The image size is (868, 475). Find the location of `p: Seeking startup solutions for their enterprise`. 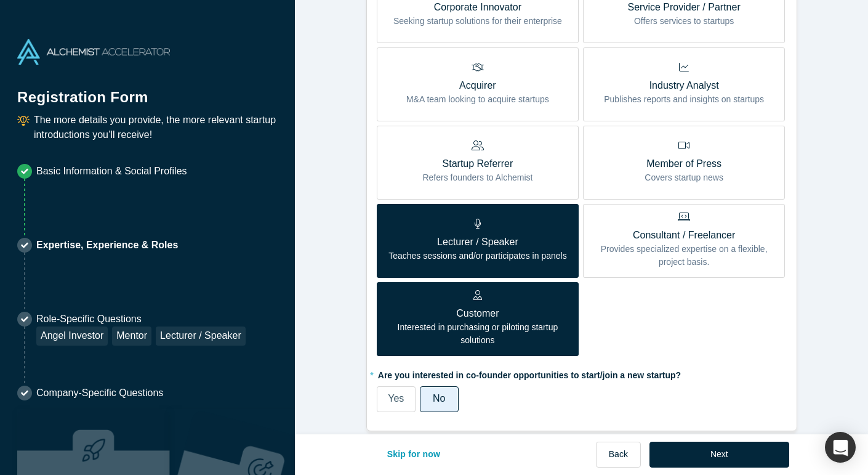

p: Seeking startup solutions for their enterprise is located at coordinates (478, 21).